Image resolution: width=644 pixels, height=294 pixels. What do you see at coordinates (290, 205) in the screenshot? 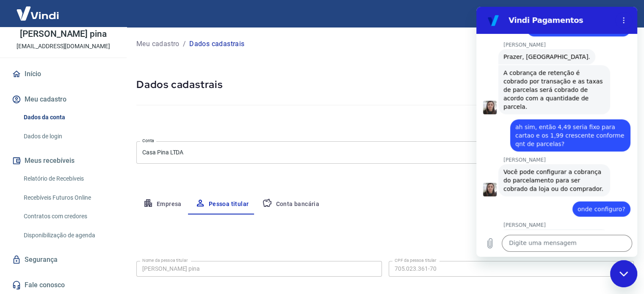
I see `button: Conta bancária` at bounding box center [290, 205].